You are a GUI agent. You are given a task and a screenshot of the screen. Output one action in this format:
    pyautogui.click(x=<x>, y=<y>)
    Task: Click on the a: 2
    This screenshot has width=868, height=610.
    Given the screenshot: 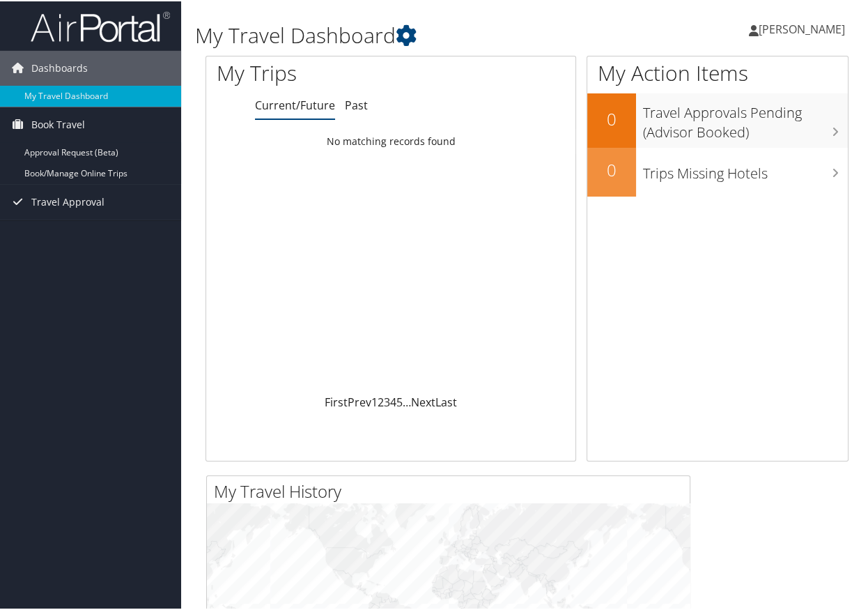 What is the action you would take?
    pyautogui.click(x=380, y=401)
    